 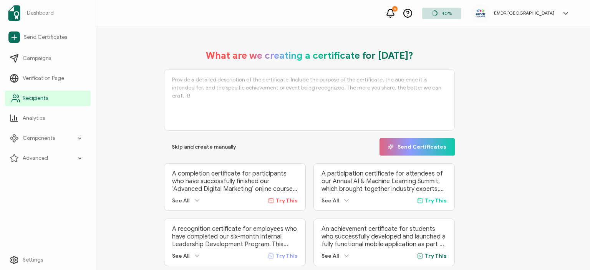 What do you see at coordinates (204, 147) in the screenshot?
I see `button: Skip and create manually` at bounding box center [204, 147].